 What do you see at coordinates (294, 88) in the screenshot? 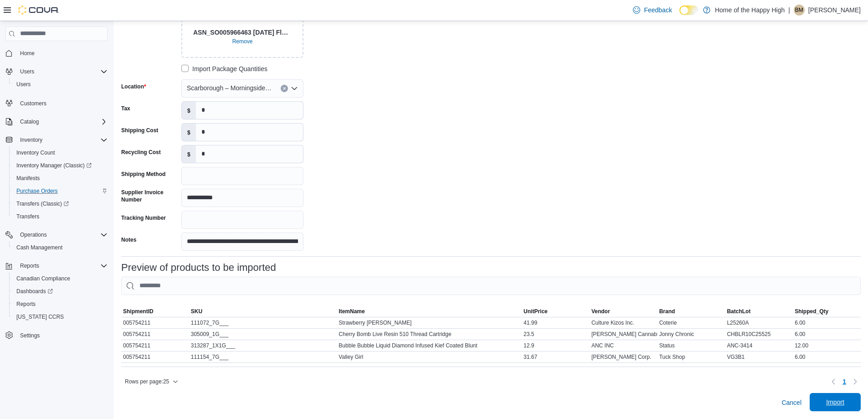
I see `button: Open list of options` at bounding box center [294, 88].